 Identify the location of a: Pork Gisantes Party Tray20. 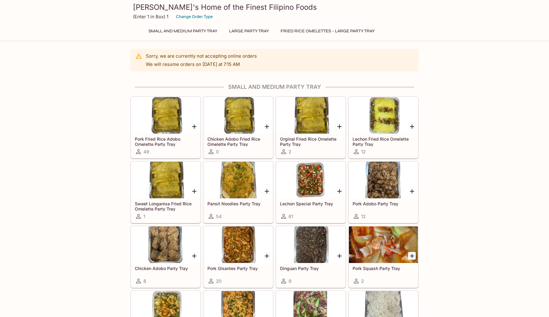
(238, 257).